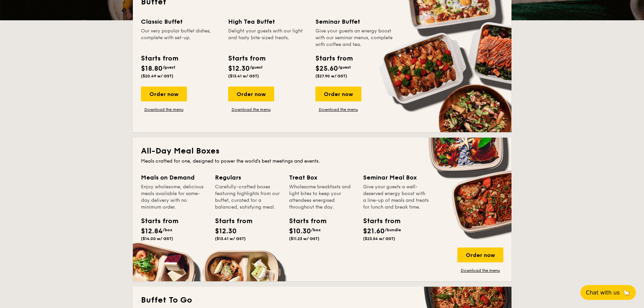 The image size is (644, 308). What do you see at coordinates (180, 21) in the screenshot?
I see `div: Classic Buffet` at bounding box center [180, 21].